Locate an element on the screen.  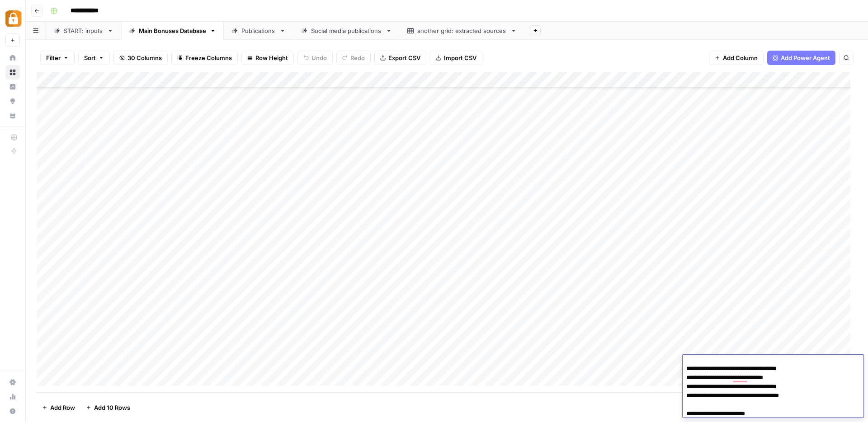
a: Browse is located at coordinates (13, 72).